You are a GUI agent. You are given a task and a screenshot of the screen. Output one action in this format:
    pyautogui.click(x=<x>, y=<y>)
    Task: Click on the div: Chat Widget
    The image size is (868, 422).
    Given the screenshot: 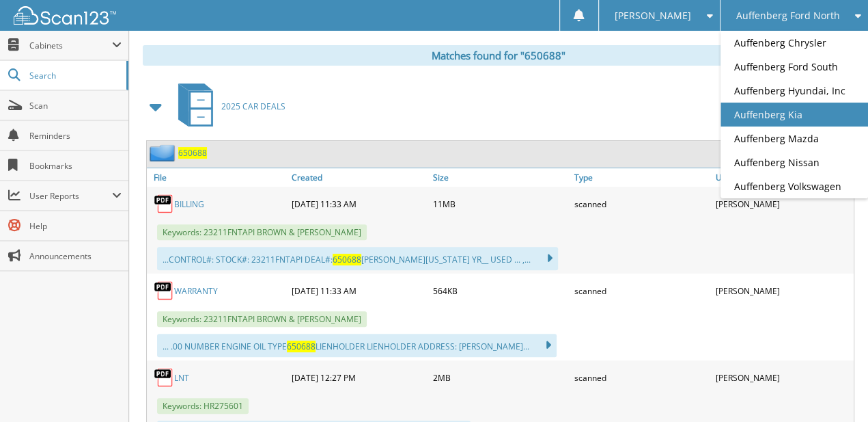 What is the action you would take?
    pyautogui.click(x=834, y=389)
    